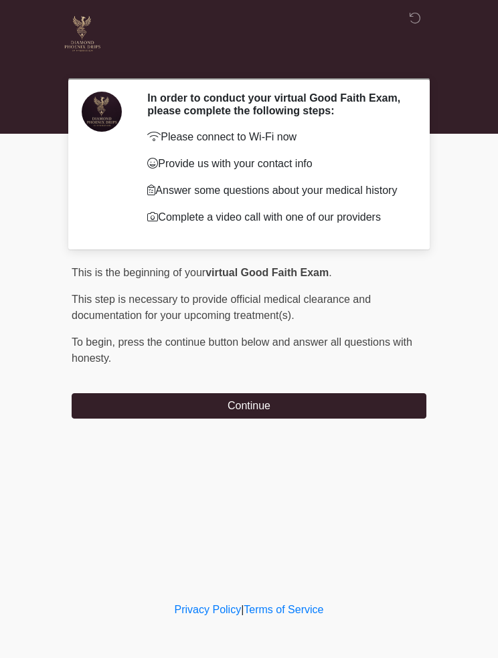  What do you see at coordinates (208, 609) in the screenshot?
I see `a: Privacy Policy` at bounding box center [208, 609].